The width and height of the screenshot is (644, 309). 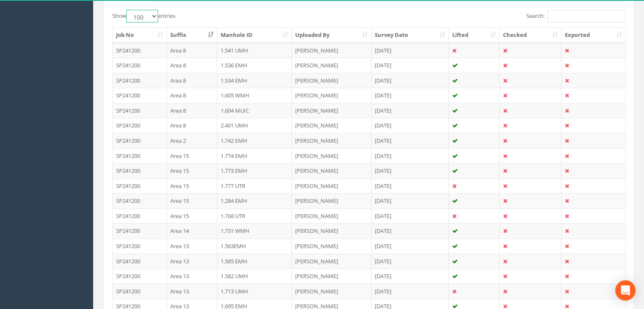 I want to click on td: Area 2, so click(x=192, y=141).